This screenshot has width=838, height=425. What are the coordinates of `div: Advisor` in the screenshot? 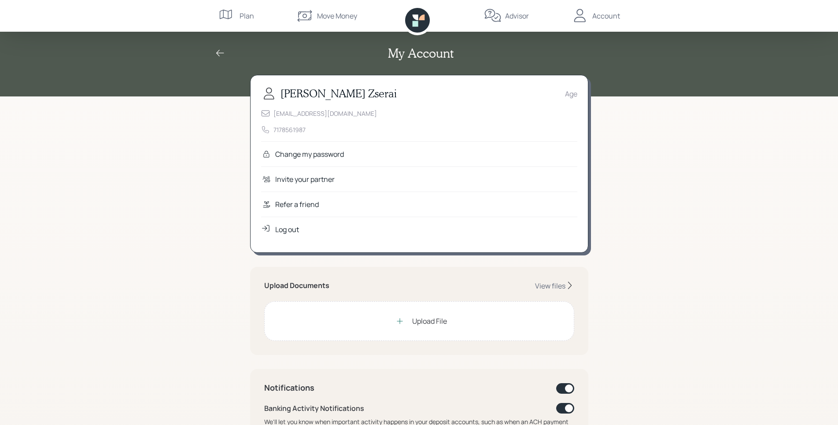 It's located at (517, 16).